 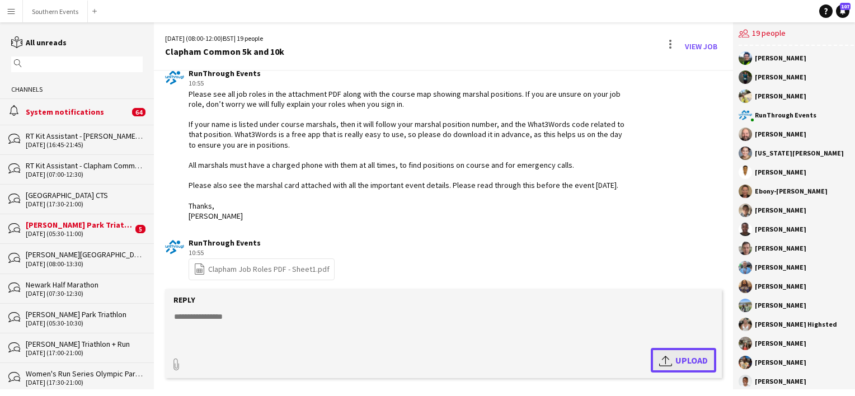 What do you see at coordinates (844, 6) in the screenshot?
I see `span: 107` at bounding box center [844, 6].